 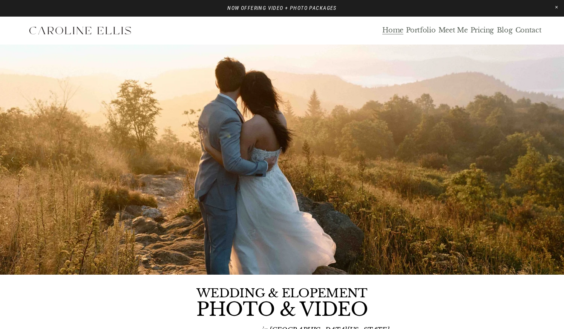 I want to click on a: Blog, so click(x=505, y=30).